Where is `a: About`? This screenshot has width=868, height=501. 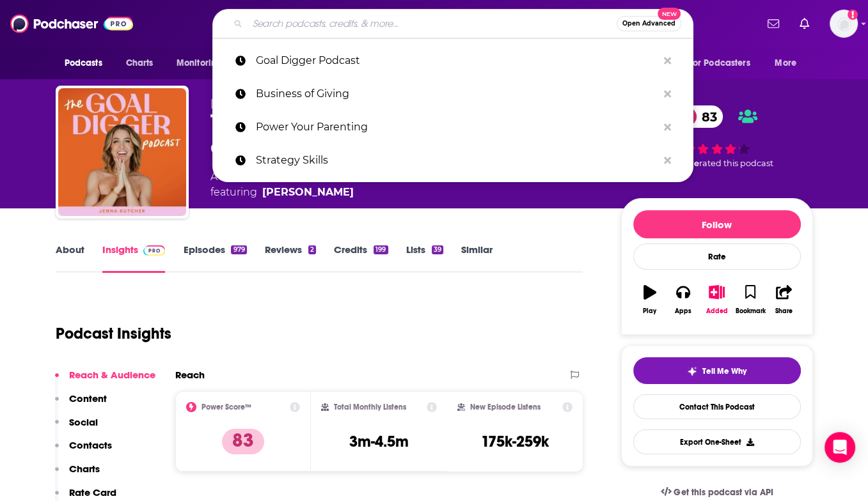 a: About is located at coordinates (70, 258).